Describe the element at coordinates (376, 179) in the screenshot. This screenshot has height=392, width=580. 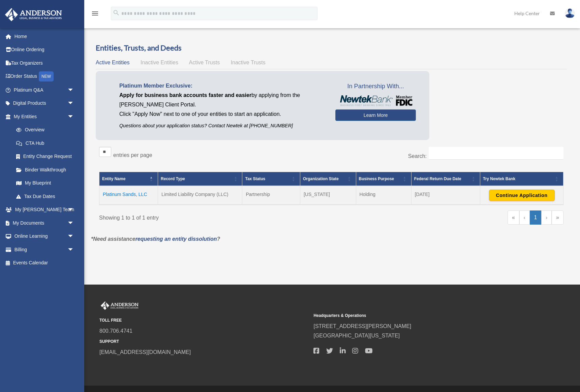
I see `span: Business Purpose` at that location.